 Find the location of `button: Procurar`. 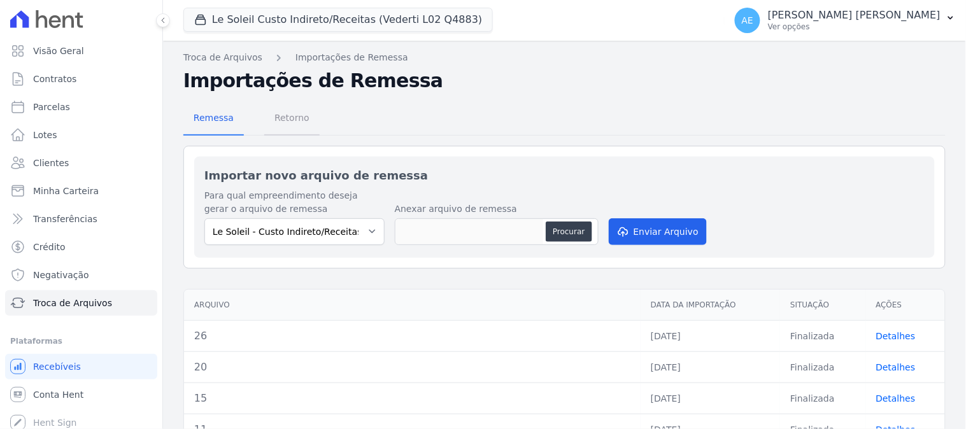

button: Procurar is located at coordinates (569, 232).